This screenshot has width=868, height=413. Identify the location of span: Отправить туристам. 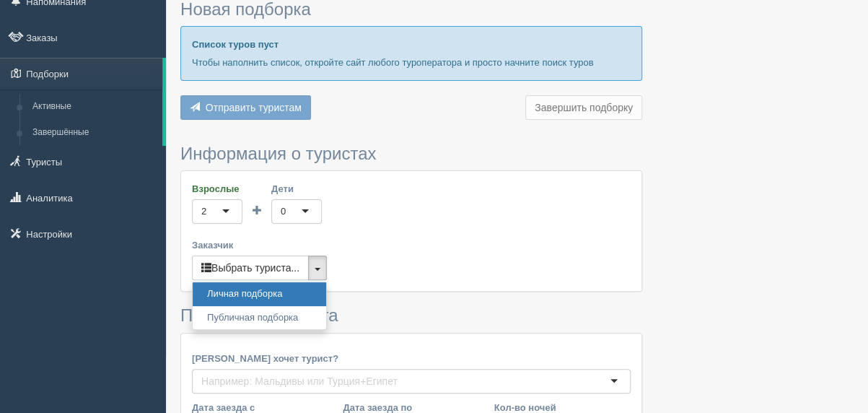
(253, 107).